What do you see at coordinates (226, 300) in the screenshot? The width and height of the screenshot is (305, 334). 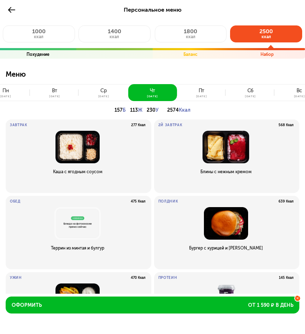 I see `img: Напиток Exponenta High-pro черника-земляника` at bounding box center [226, 300].